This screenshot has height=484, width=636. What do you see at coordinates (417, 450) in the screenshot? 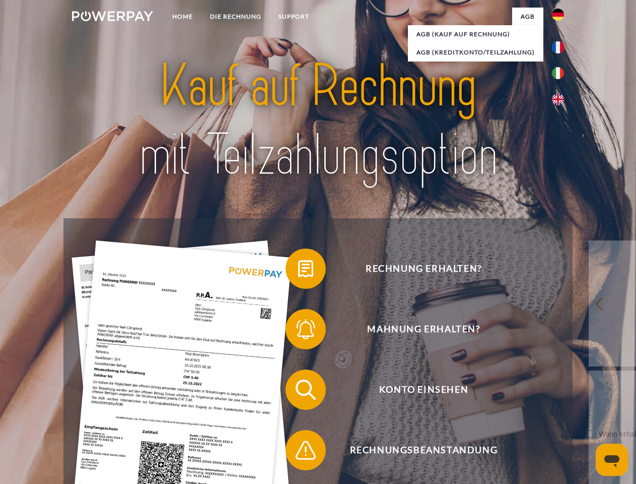
I see `button: Rechnungsbeanstandung` at bounding box center [417, 450].